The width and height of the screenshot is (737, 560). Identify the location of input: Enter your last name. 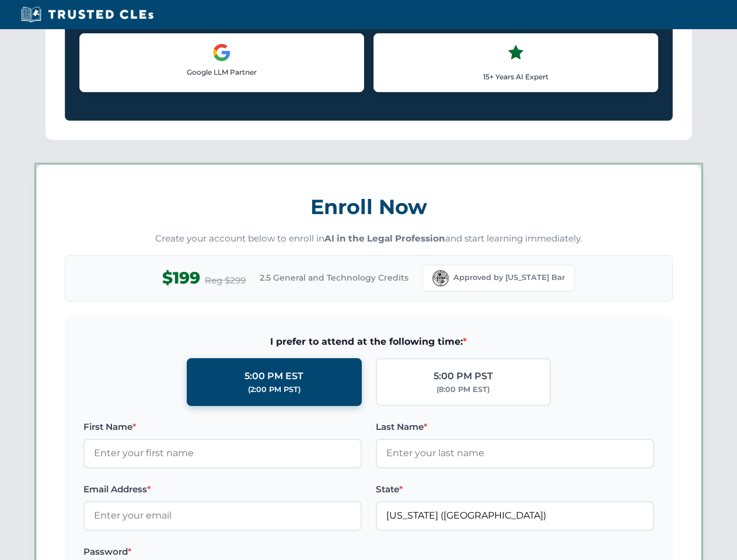
(514, 453).